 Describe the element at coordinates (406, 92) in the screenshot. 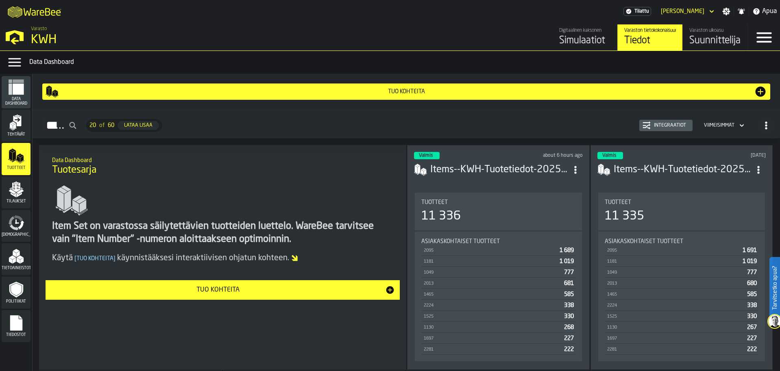

I see `button: button-Tuo kohteita` at that location.